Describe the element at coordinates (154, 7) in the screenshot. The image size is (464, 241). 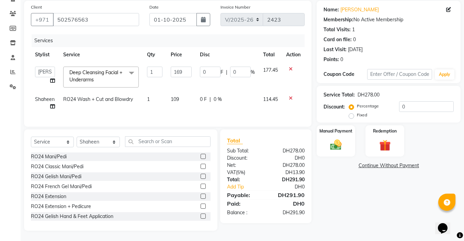
I see `label: Date` at that location.